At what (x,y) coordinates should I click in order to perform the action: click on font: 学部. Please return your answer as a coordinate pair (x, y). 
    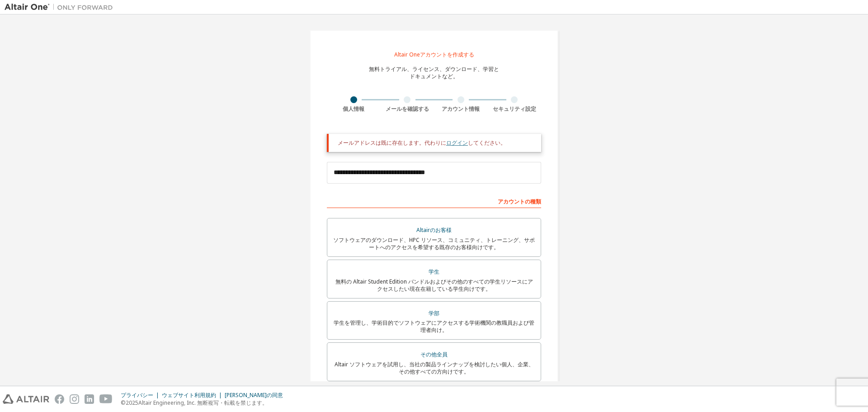
    Looking at the image, I should click on (434, 313).